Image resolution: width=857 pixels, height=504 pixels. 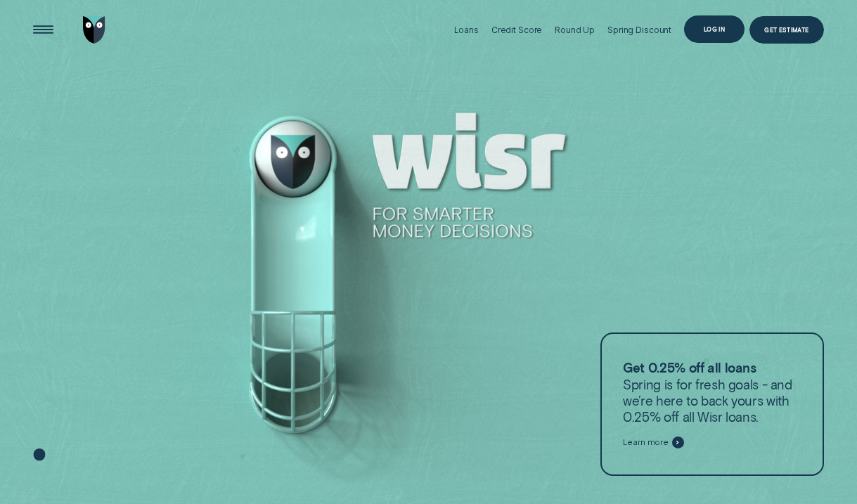 I want to click on img: Wisr, so click(x=94, y=30).